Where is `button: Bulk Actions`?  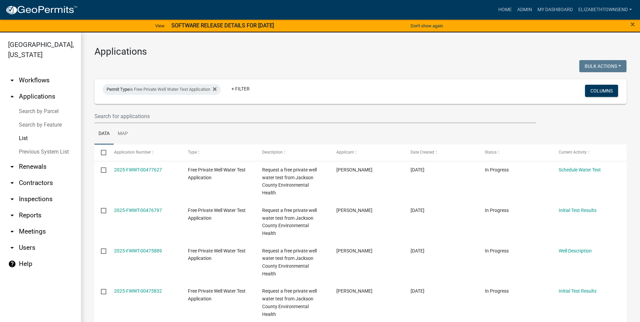 button: Bulk Actions is located at coordinates (603, 66).